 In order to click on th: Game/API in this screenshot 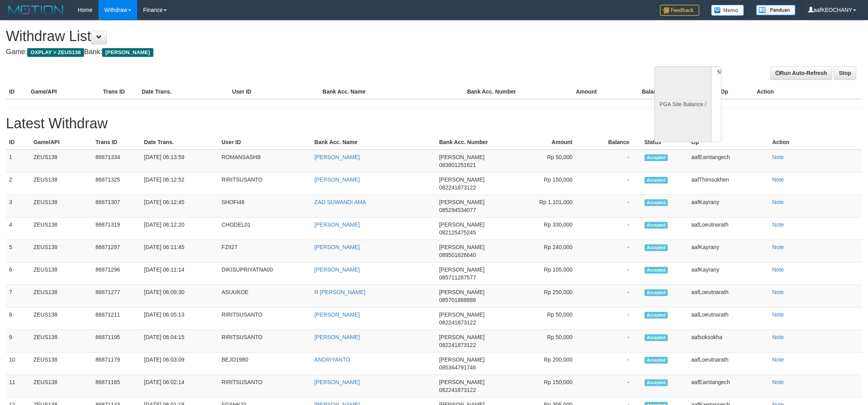, I will do `click(64, 91)`.